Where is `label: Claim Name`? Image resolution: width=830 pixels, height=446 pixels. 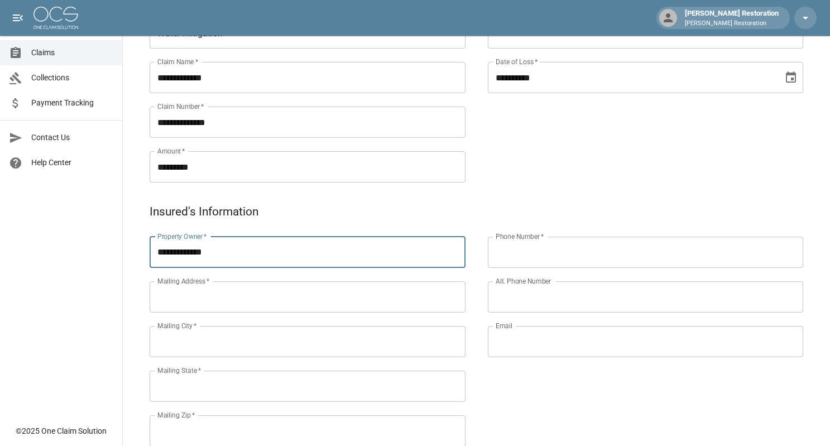 label: Claim Name is located at coordinates (177, 61).